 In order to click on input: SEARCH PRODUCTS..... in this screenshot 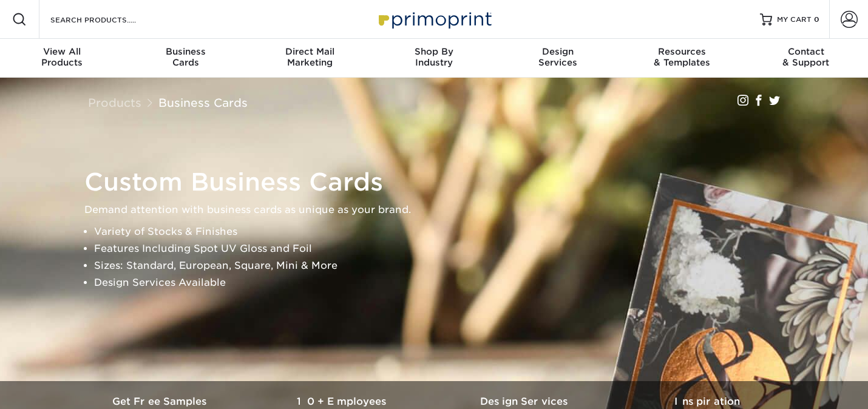, I will do `click(108, 19)`.